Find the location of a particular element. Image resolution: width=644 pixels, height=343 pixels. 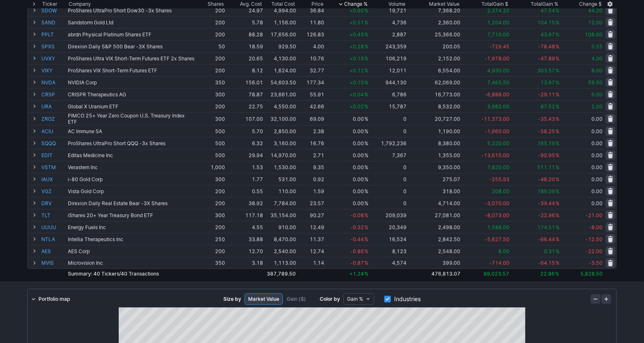

td: 2,540.00 is located at coordinates (280, 251).